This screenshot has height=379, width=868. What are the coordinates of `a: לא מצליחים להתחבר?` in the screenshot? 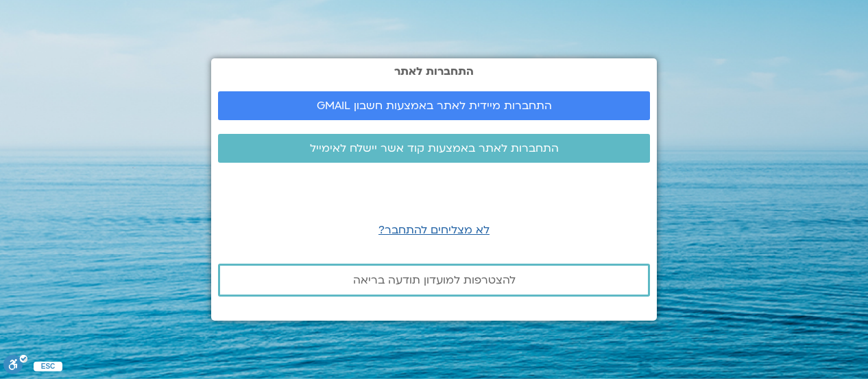 It's located at (434, 230).